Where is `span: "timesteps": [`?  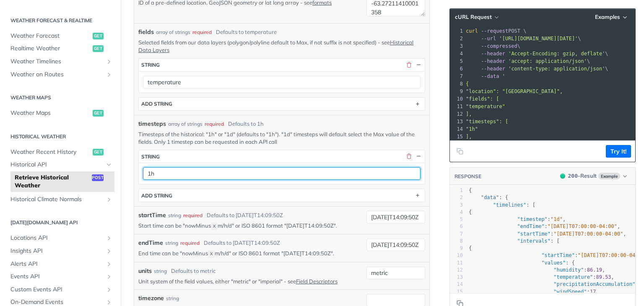
span: "timesteps": [ is located at coordinates (487, 122).